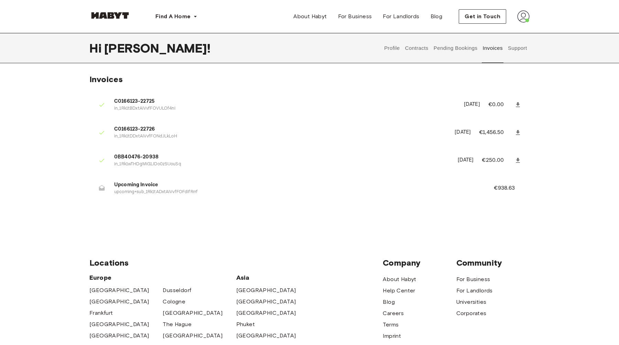 The image size is (619, 345). I want to click on span: Universities, so click(472, 302).